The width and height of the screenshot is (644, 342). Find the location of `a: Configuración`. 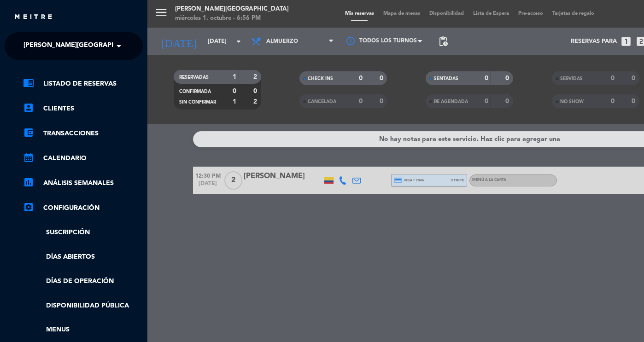

a: Configuración is located at coordinates (83, 208).